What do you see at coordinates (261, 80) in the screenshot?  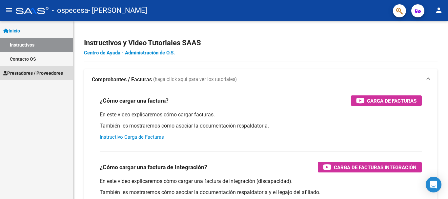 I see `mat-expansion-panel-header: Comprobantes / Facturas (haga click aquí para ver los tutoriales)` at bounding box center [261, 80].